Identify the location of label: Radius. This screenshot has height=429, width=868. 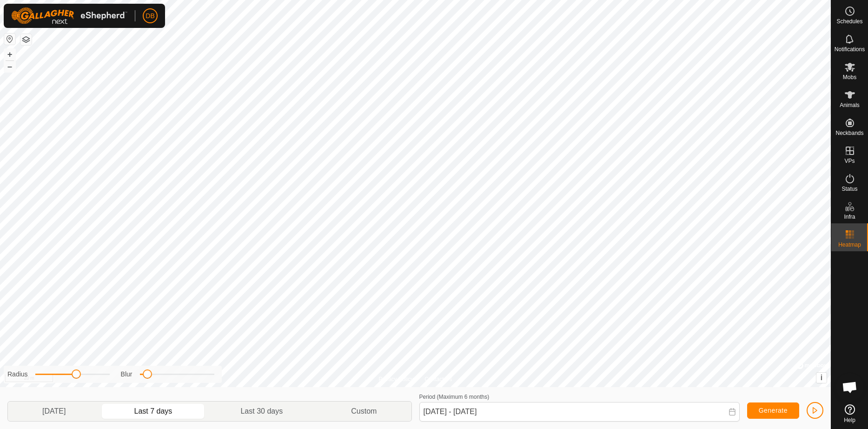
(17, 374).